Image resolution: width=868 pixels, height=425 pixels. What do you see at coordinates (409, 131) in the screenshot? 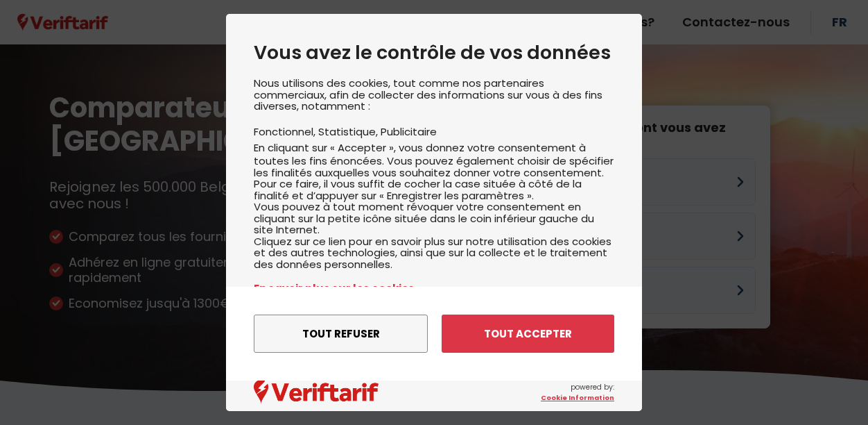
I see `li: Publicitaire` at bounding box center [409, 131].